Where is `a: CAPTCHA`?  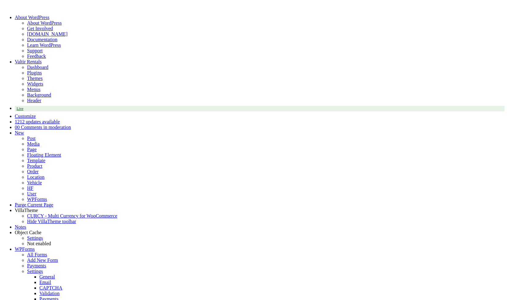
a: CAPTCHA is located at coordinates (51, 287).